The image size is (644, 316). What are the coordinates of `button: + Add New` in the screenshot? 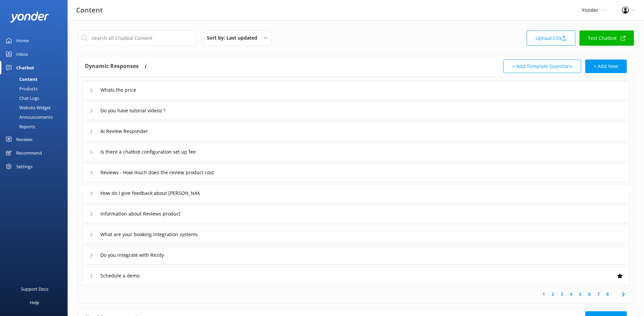 It's located at (605, 66).